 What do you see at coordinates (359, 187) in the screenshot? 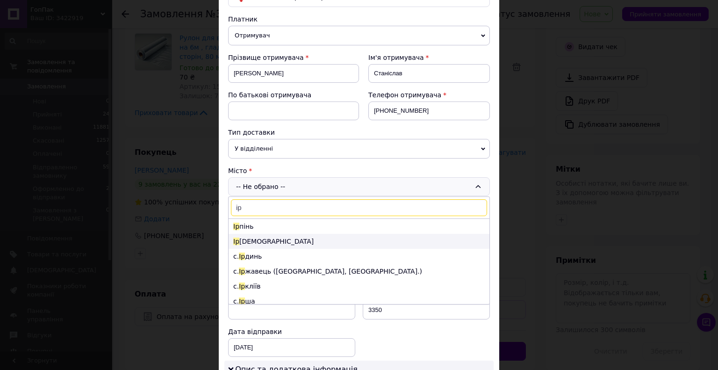
I see `div: -- Не обрано --` at bounding box center [359, 187].